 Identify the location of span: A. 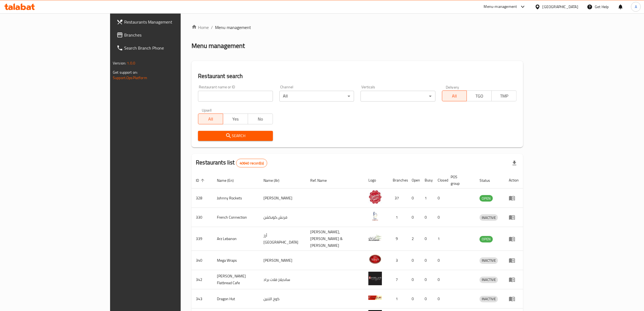
(636, 7).